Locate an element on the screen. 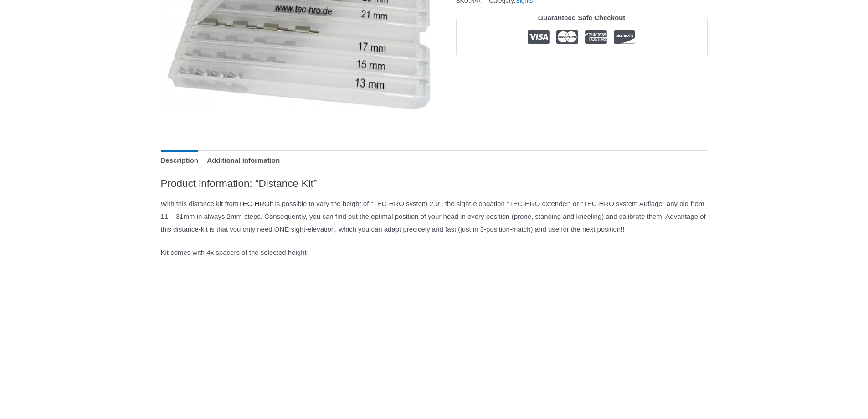  p: Kit comes with 4x spacers of the selected height is located at coordinates (435, 252).